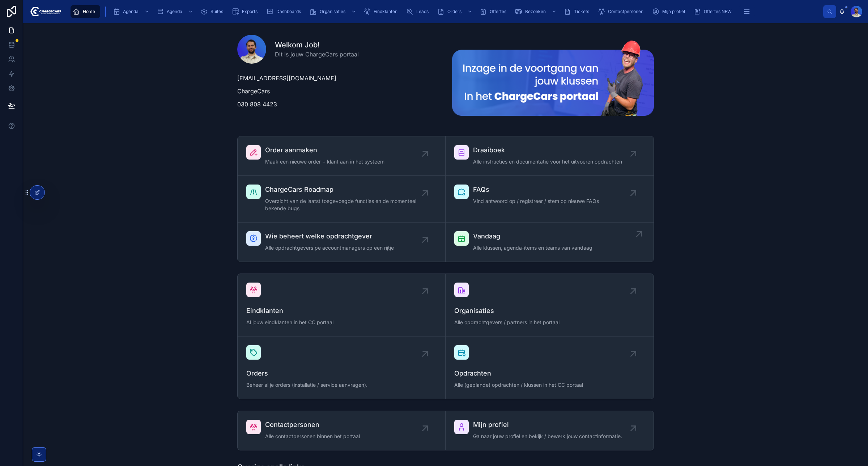 The width and height of the screenshot is (868, 466). What do you see at coordinates (330, 236) in the screenshot?
I see `span: Wie beheert welke opdrachtgever` at bounding box center [330, 236].